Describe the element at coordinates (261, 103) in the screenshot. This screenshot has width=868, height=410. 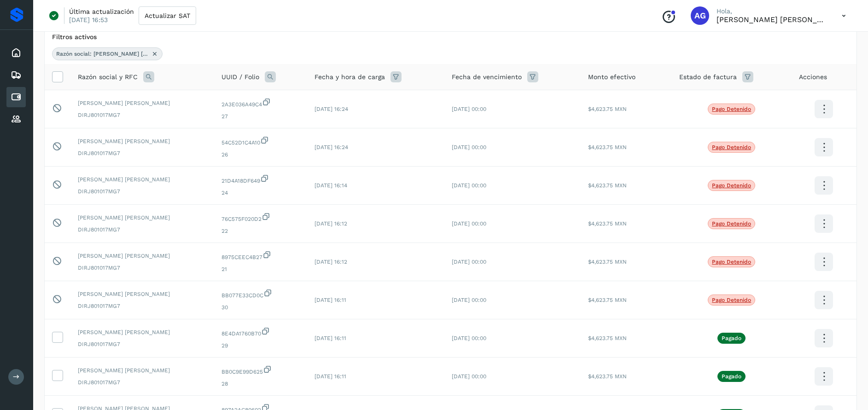
I see `span: 2A3E036A49C4` at that location.